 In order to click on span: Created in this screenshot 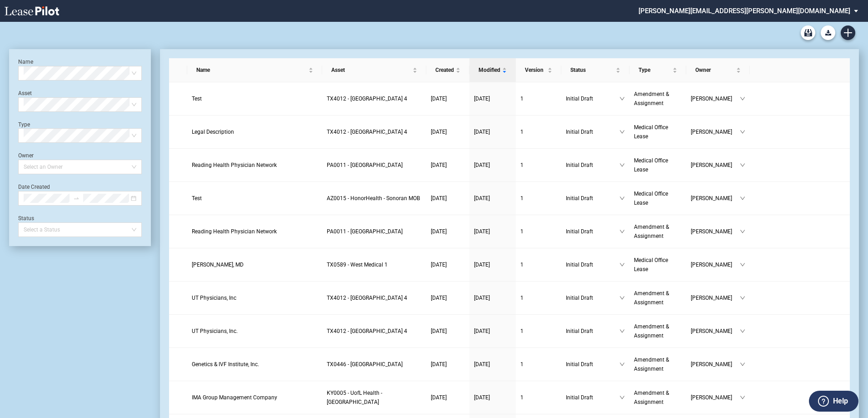, I will do `click(444, 70)`.